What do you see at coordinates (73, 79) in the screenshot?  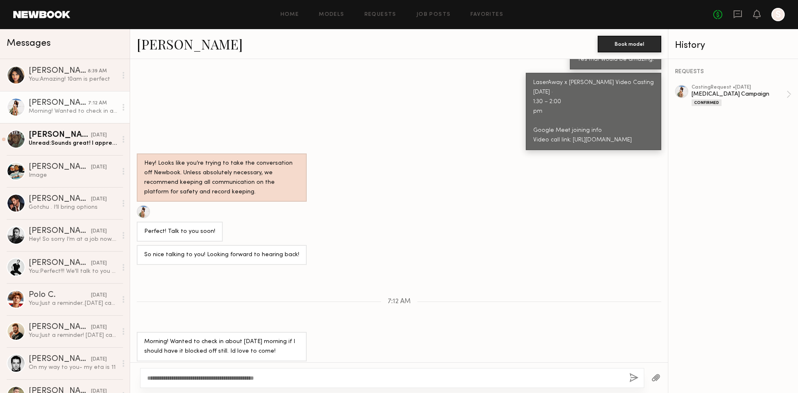 I see `div: You: Amazing! 10am is perfect` at bounding box center [73, 79].